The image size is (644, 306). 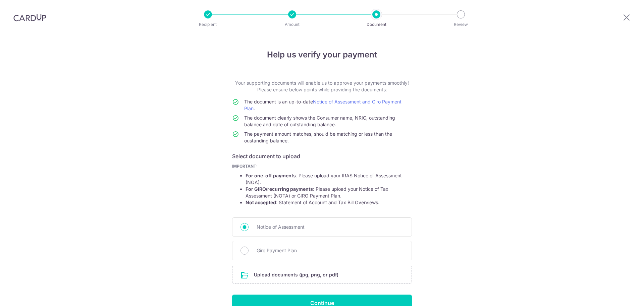 I want to click on span: The document is an up-to-date ., so click(x=323, y=105).